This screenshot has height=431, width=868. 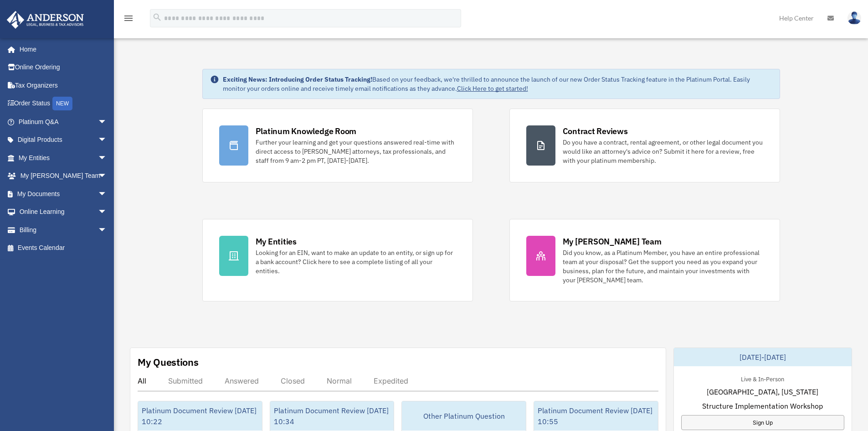 What do you see at coordinates (763, 423) in the screenshot?
I see `div: Sign Up` at bounding box center [763, 423].